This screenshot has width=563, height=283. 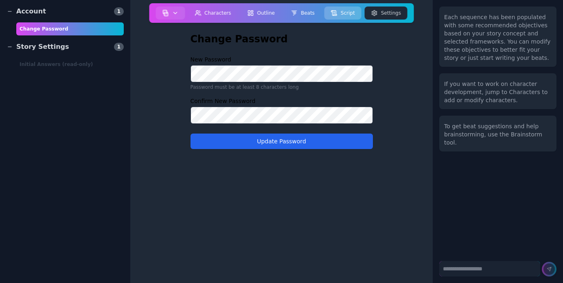 I want to click on a: Script, so click(x=342, y=13).